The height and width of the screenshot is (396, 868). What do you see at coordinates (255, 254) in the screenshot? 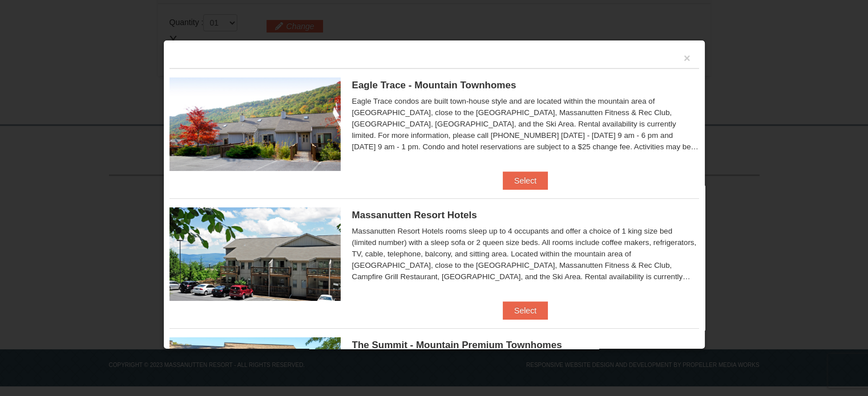
I see `img: 19219026-1-e3b4ac8e.jpg` at bounding box center [255, 254].